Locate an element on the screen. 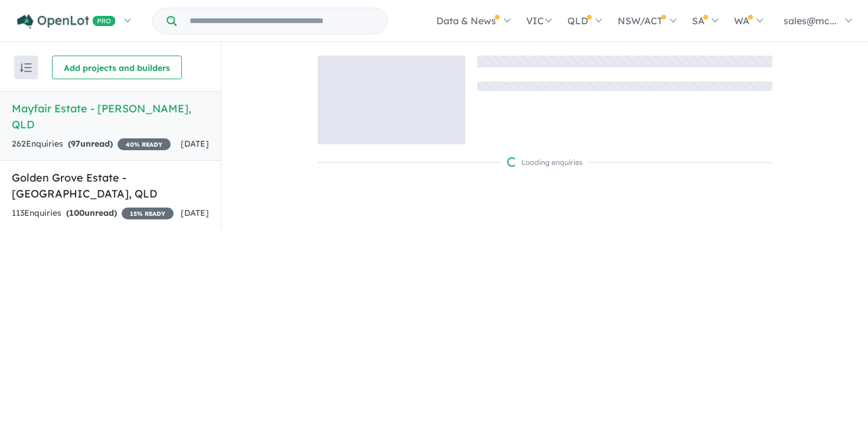  span: 100 is located at coordinates (77, 213).